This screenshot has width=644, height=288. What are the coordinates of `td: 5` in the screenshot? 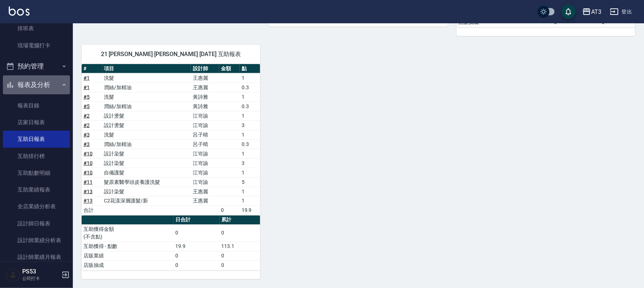 It's located at (250, 182).